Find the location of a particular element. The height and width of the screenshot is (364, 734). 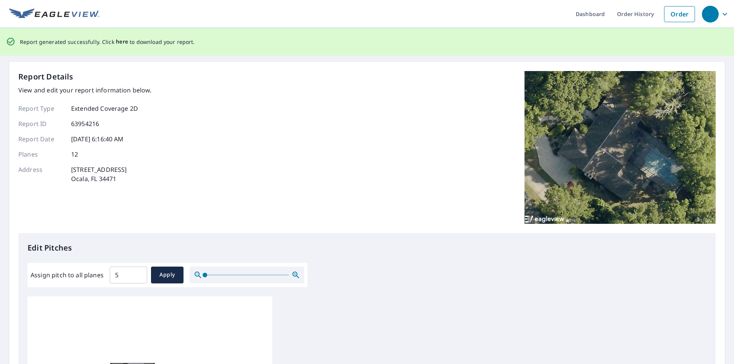

p: Report Date is located at coordinates (41, 139).